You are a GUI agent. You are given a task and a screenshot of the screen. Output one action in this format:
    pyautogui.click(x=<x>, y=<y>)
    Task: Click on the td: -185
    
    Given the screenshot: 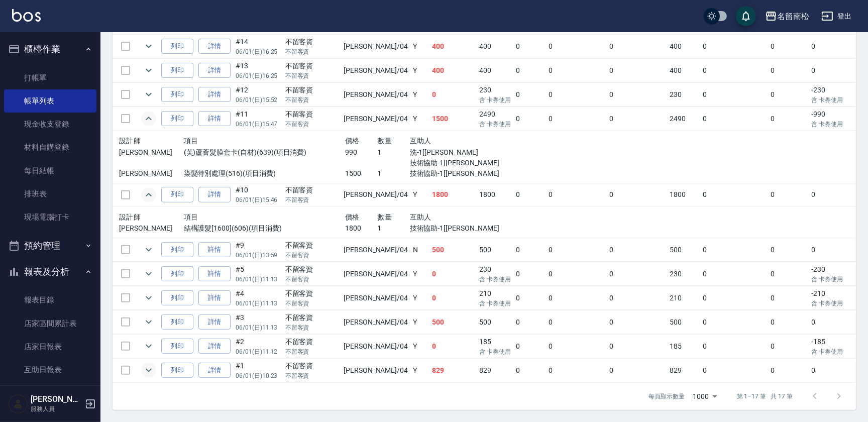 What is the action you would take?
    pyautogui.click(x=833, y=347)
    